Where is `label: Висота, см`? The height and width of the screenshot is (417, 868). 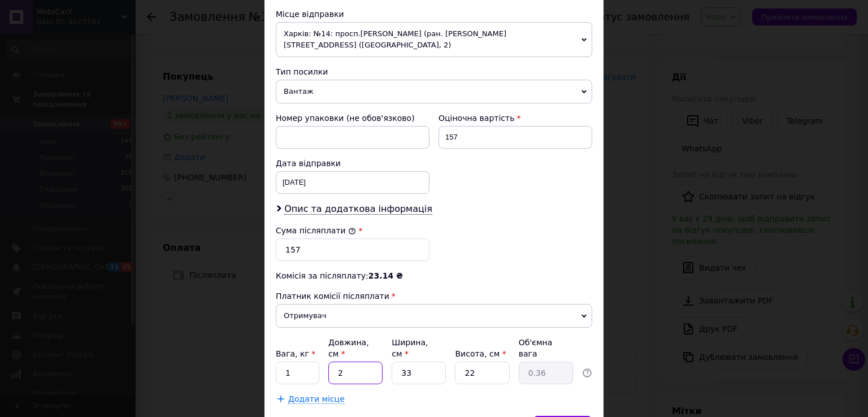
label: Висота, см is located at coordinates (480, 353).